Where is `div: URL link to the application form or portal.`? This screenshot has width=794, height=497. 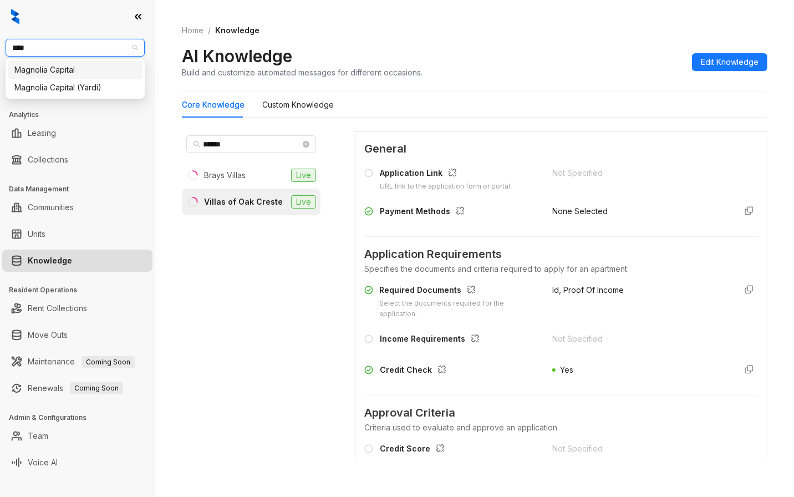 div: URL link to the application form or portal. is located at coordinates (446, 186).